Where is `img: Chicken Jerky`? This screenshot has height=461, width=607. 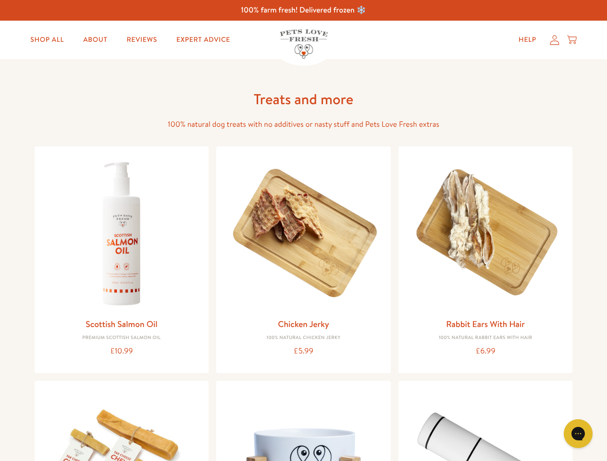
img: Chicken Jerky is located at coordinates (303, 234).